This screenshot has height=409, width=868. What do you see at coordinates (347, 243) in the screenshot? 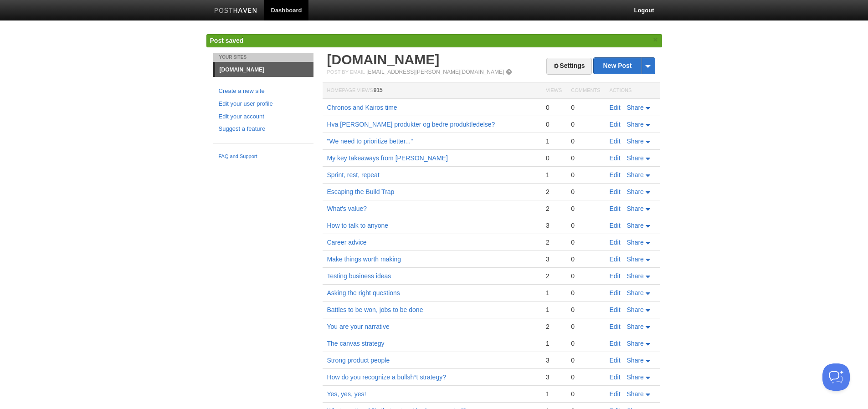
I see `a: Career advice` at bounding box center [347, 243].